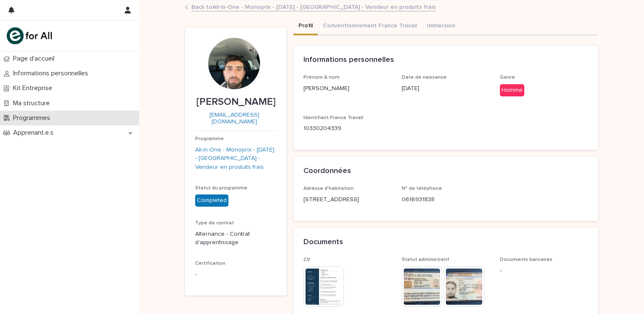 The width and height of the screenshot is (644, 314). I want to click on span: Adresse d'habitation, so click(328, 189).